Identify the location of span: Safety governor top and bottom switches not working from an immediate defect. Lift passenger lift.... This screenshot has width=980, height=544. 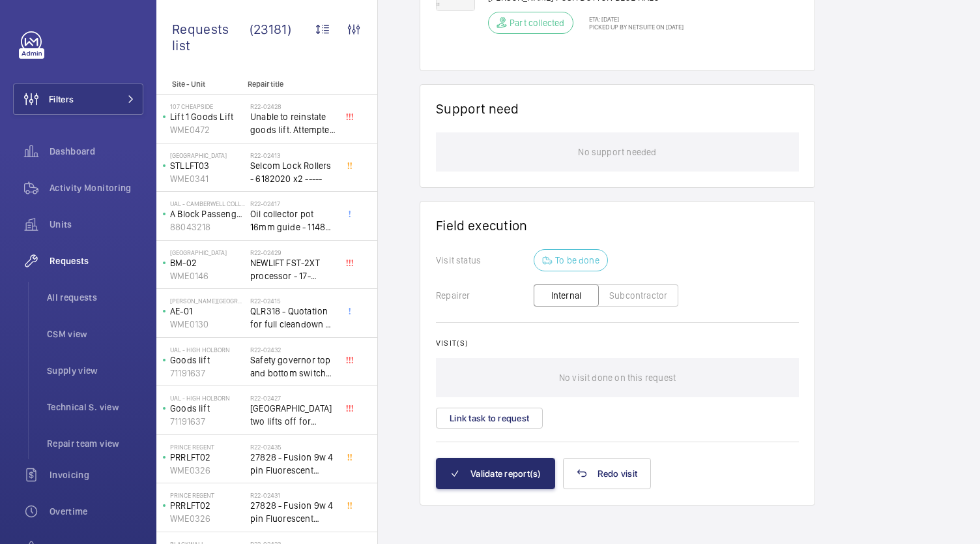
(293, 366).